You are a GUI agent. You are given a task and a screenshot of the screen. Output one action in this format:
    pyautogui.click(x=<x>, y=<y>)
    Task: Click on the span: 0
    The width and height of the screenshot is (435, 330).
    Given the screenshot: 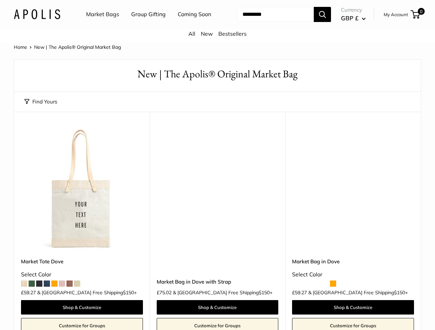 What is the action you would take?
    pyautogui.click(x=421, y=11)
    